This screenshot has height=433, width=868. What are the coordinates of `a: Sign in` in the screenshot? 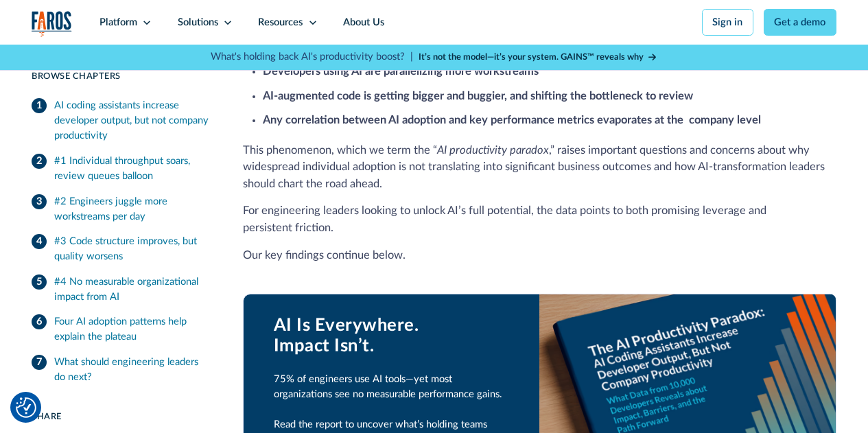 It's located at (727, 22).